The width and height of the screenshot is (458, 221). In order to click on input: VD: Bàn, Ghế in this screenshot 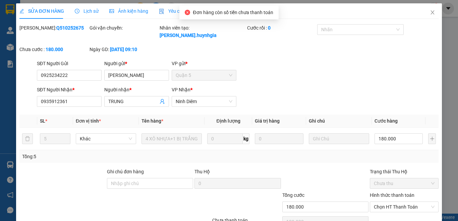, I will do `click(172, 138)`.